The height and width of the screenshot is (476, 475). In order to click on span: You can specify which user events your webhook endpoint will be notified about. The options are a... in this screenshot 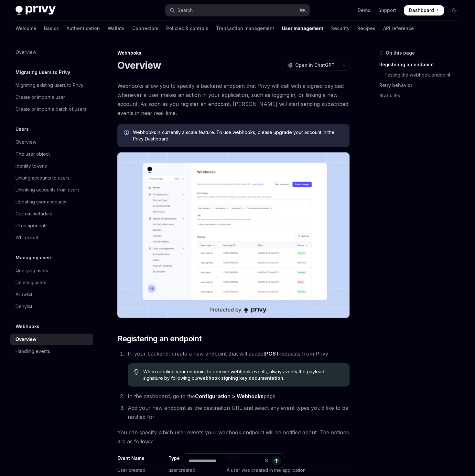, I will do `click(233, 437)`.